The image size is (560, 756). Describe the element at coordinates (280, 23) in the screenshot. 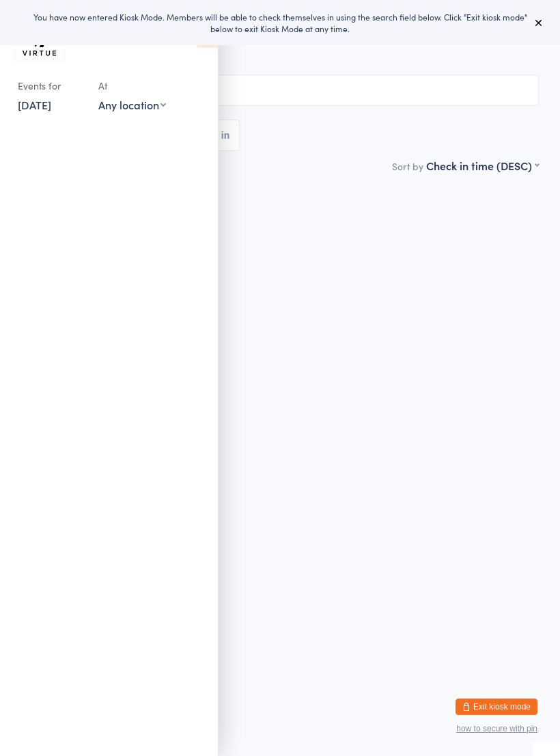

I see `div: You have now entered Kiosk Mode. Members will be able to check themselves in using the search fie...` at that location.